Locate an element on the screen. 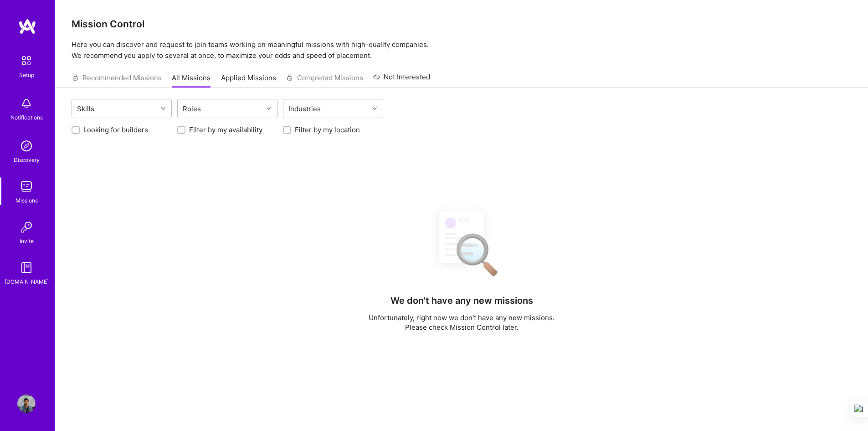 This screenshot has height=431, width=868. p: Please check Mission Control later. is located at coordinates (462, 327).